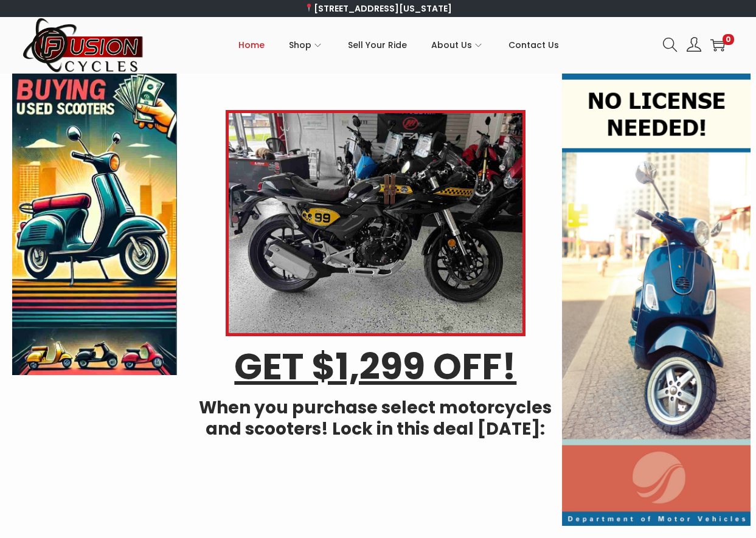 The image size is (756, 538). What do you see at coordinates (83, 45) in the screenshot?
I see `img: Woostify retina logo` at bounding box center [83, 45].